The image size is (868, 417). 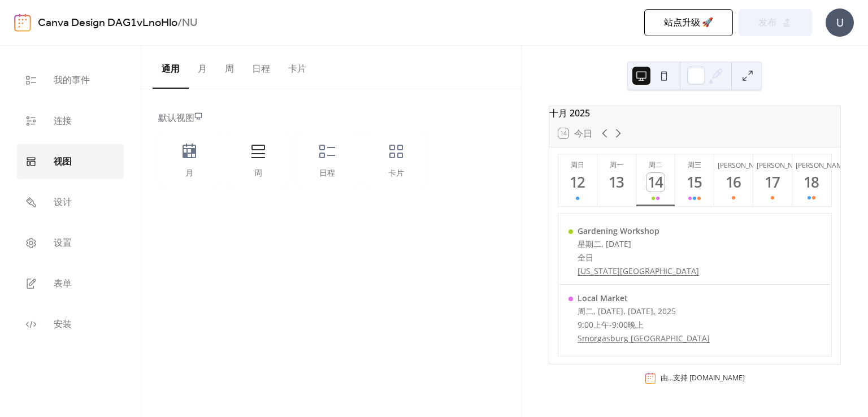 I want to click on button: 卡片, so click(x=297, y=67).